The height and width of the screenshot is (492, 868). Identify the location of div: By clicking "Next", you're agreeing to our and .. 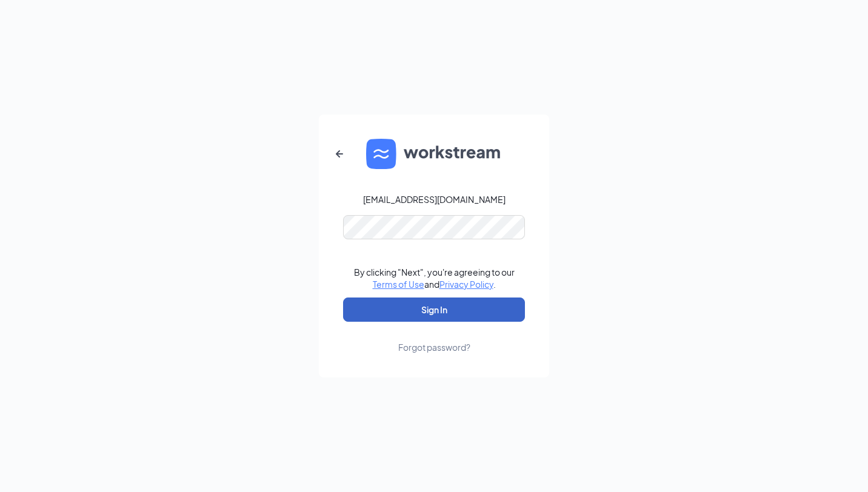
(434, 278).